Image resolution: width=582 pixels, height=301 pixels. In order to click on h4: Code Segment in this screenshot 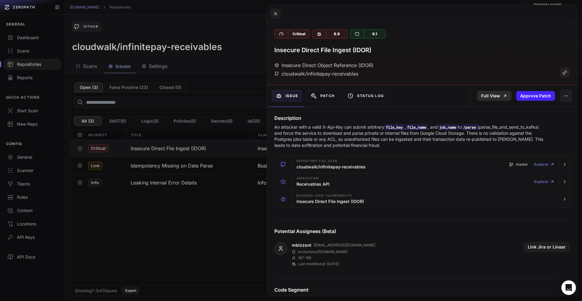, I will do `click(422, 289)`.